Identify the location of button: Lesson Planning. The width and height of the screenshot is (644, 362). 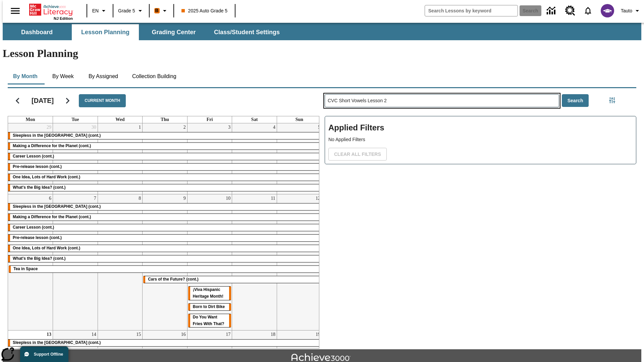
(105, 32).